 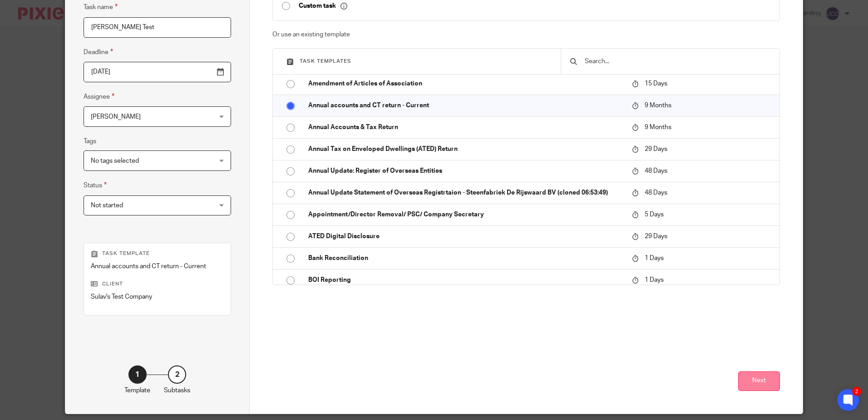 I want to click on label: Assignee, so click(x=99, y=96).